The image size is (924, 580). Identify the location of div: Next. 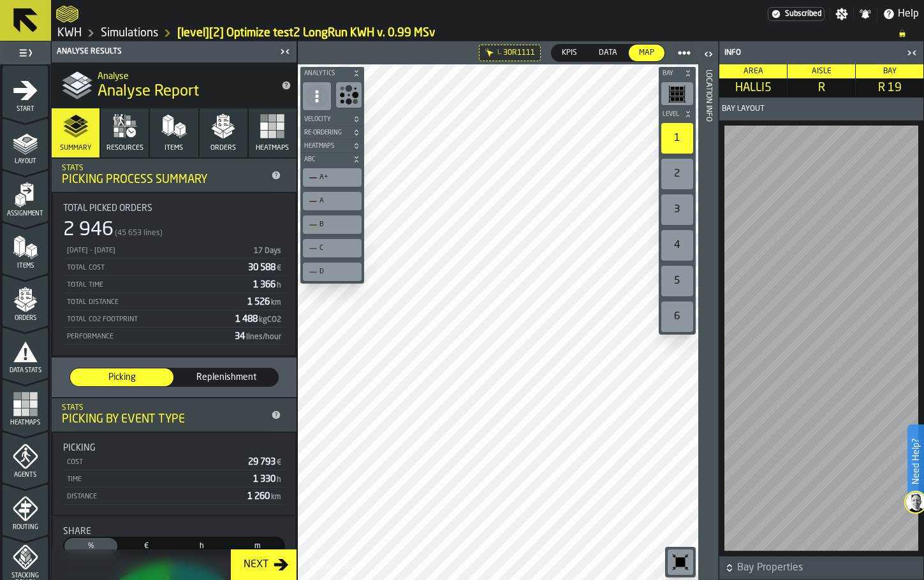
(256, 564).